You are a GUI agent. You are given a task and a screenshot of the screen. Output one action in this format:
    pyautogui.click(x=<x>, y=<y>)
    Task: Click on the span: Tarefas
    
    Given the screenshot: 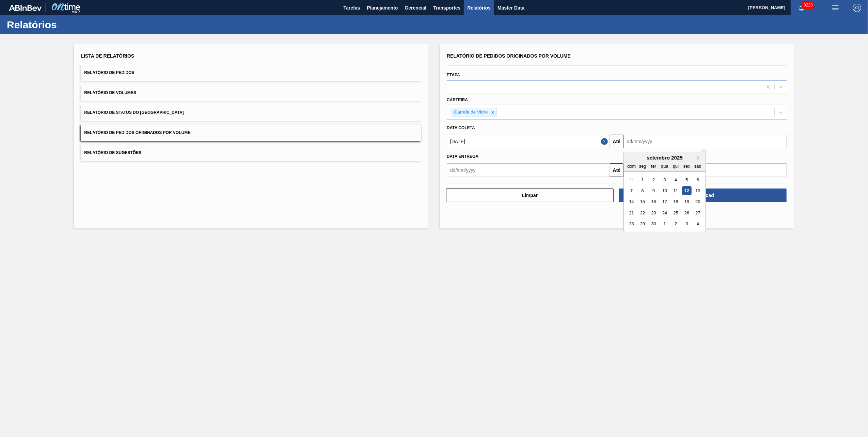 What is the action you would take?
    pyautogui.click(x=352, y=8)
    